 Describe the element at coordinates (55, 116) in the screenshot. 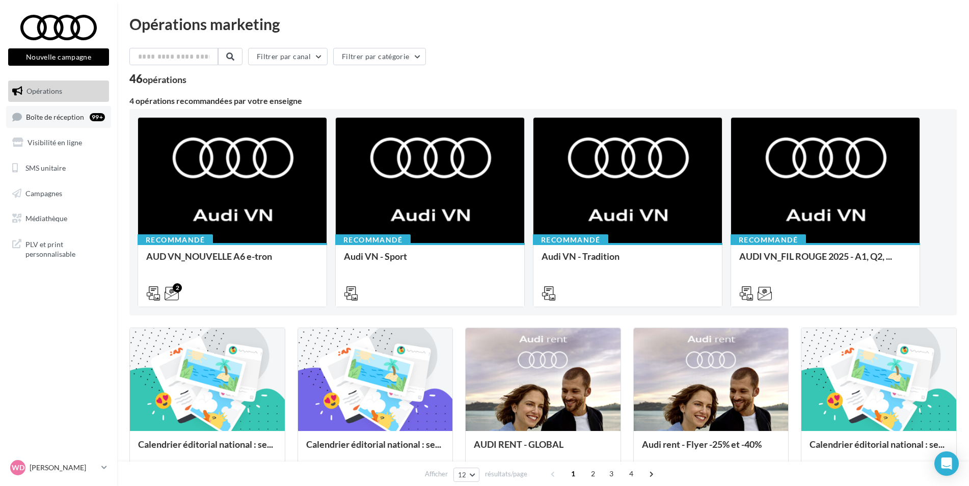

I see `span: Boîte de réception` at that location.